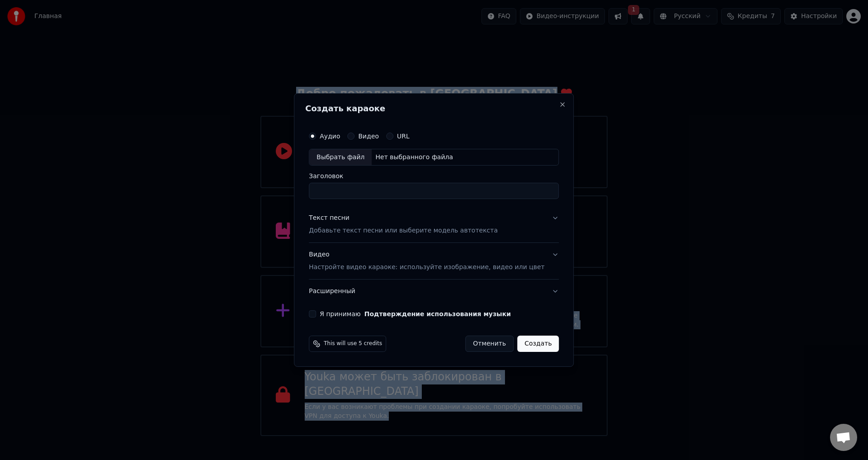 This screenshot has width=868, height=460. I want to click on h2: Создать караоке, so click(434, 109).